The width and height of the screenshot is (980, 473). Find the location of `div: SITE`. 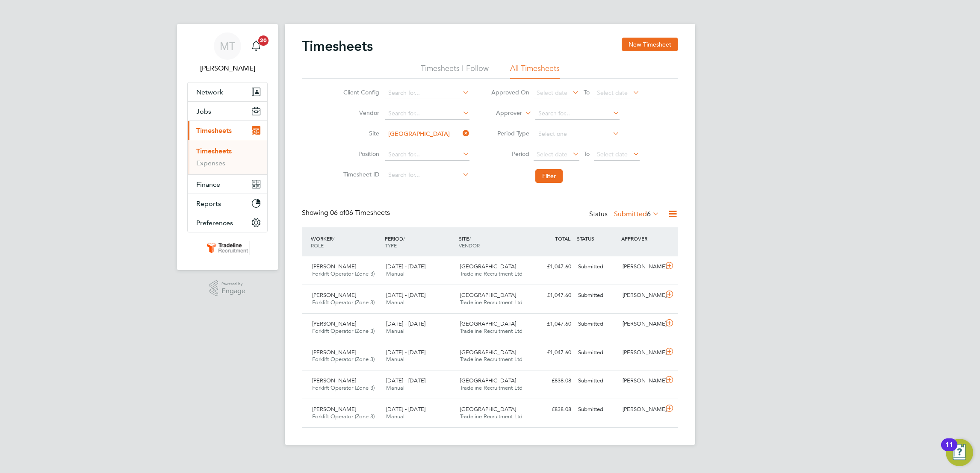

div: SITE is located at coordinates (493, 242).